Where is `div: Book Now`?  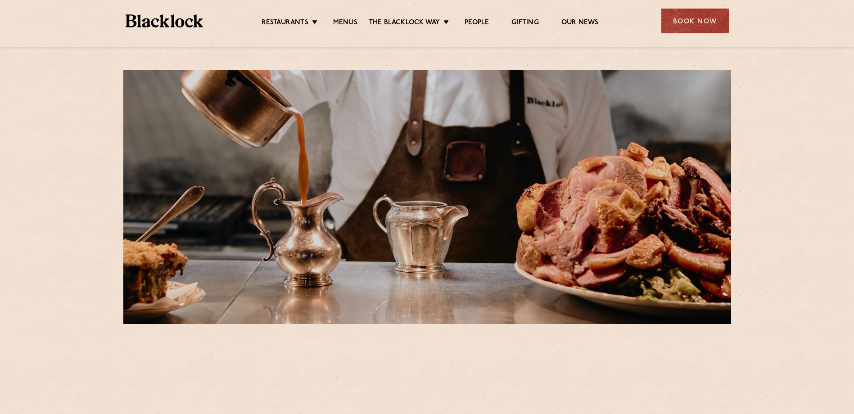
div: Book Now is located at coordinates (695, 21).